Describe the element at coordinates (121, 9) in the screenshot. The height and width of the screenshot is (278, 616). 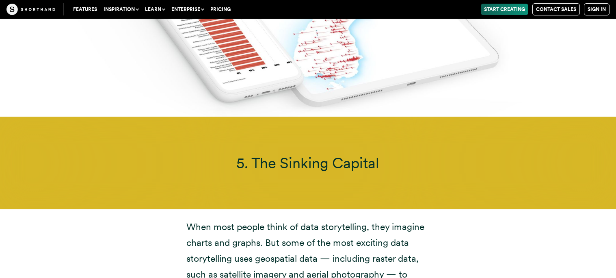
I see `button: Inspiration` at that location.